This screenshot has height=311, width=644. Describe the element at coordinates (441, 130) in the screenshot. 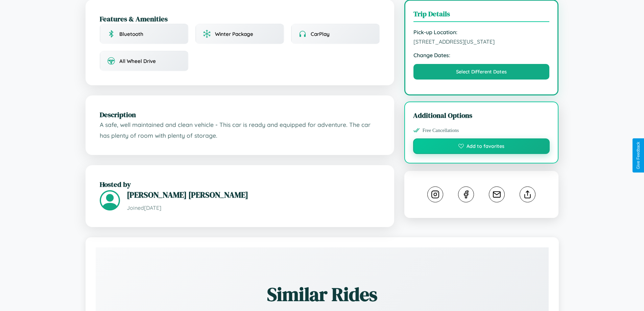

I see `span: Free Cancellations` at that location.